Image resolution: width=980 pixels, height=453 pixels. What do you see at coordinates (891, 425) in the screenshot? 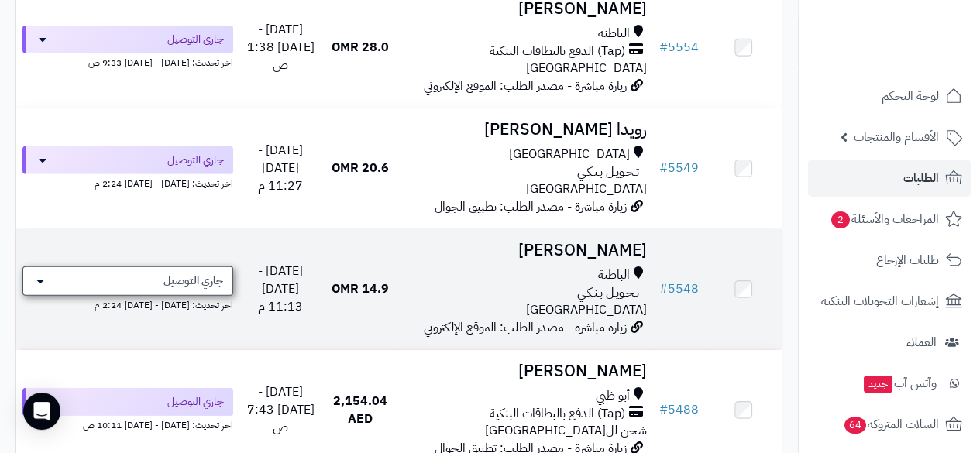
I see `span: السلات المتروكة` at bounding box center [891, 425].